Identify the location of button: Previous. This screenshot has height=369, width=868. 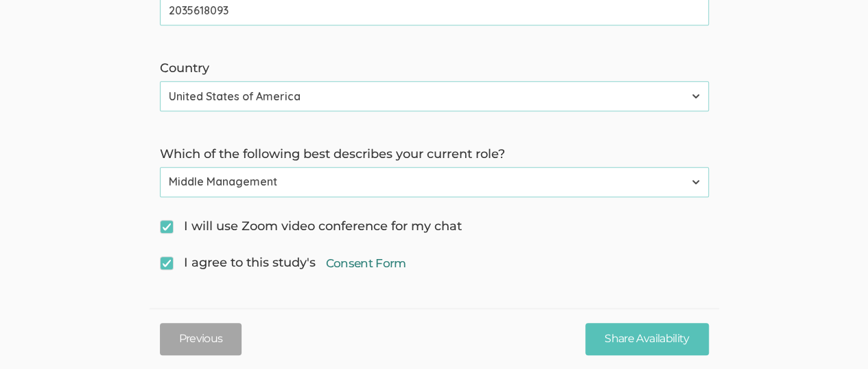
(201, 338).